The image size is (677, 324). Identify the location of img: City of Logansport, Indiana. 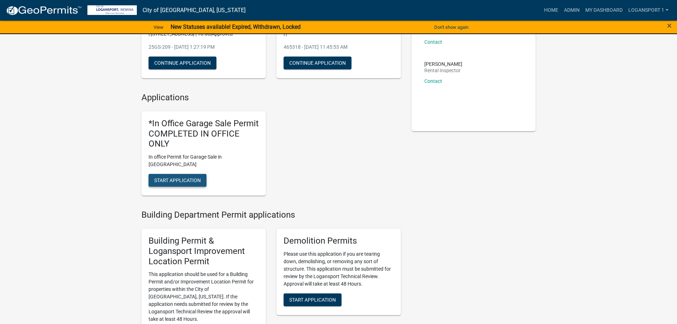
(112, 10).